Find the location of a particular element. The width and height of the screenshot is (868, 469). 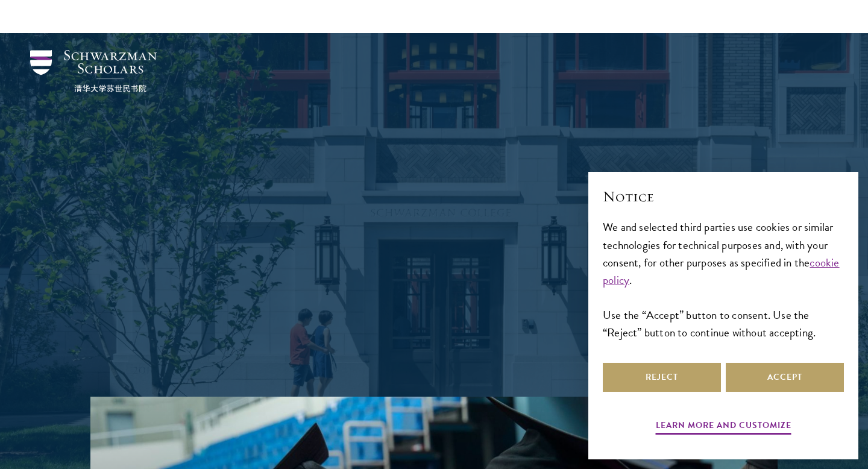

a: cookie policy is located at coordinates (721, 271).